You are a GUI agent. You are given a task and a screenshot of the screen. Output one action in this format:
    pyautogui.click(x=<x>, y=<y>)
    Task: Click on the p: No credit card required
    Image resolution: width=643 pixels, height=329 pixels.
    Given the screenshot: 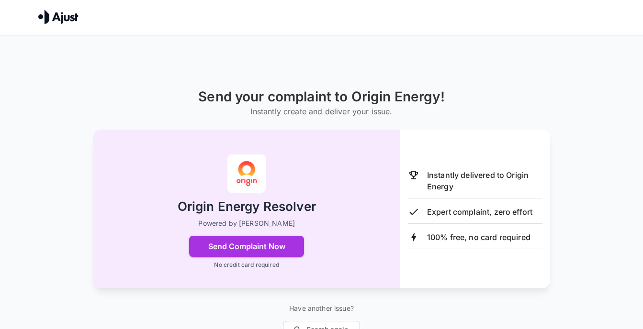 What is the action you would take?
    pyautogui.click(x=246, y=265)
    